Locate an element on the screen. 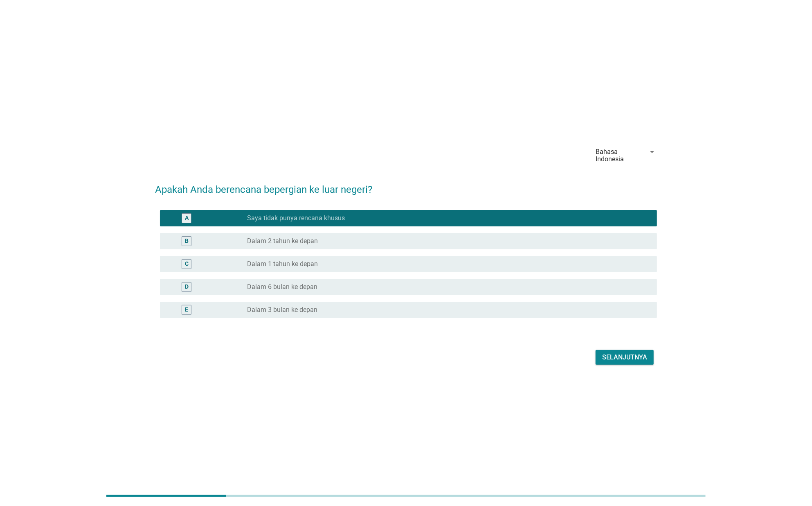 This screenshot has height=506, width=812. div: A is located at coordinates (187, 218).